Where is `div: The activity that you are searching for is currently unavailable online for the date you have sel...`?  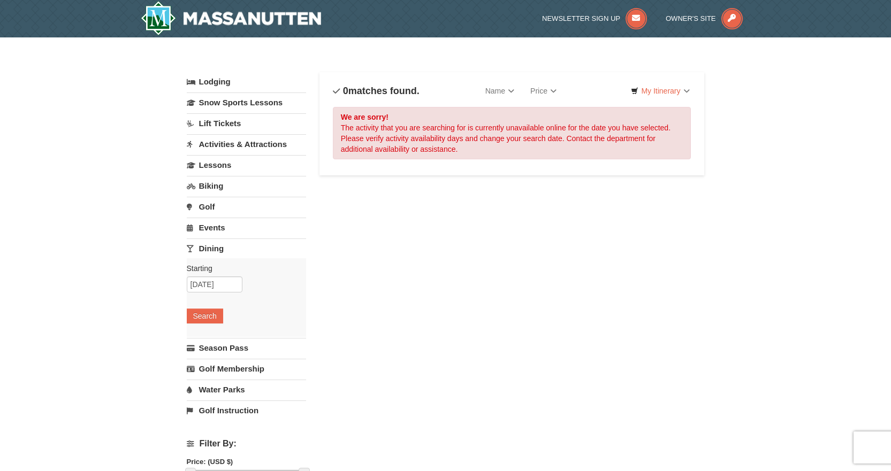 div: The activity that you are searching for is currently unavailable online for the date you have sel... is located at coordinates (512, 133).